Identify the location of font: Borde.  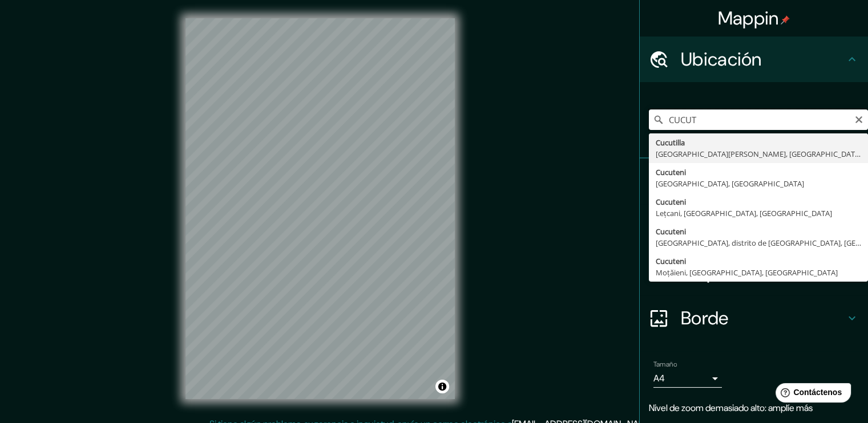
(705, 319).